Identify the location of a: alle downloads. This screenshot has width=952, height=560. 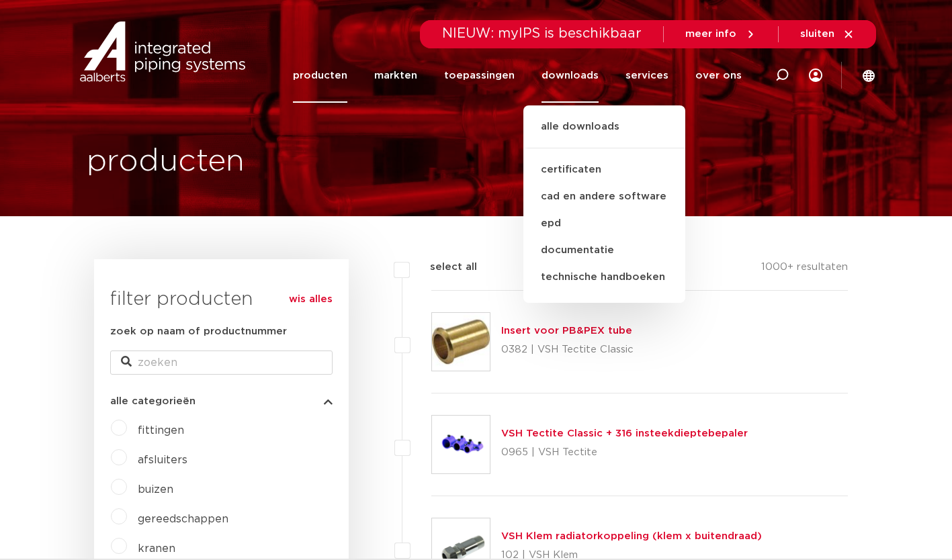
(604, 133).